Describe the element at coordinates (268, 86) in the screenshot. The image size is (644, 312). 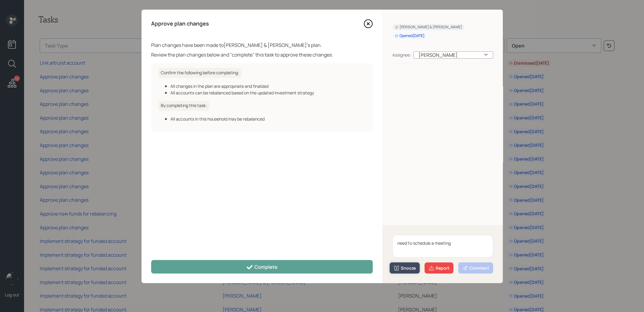
I see `div: All changes in the plan are appropriate and finalized` at that location.